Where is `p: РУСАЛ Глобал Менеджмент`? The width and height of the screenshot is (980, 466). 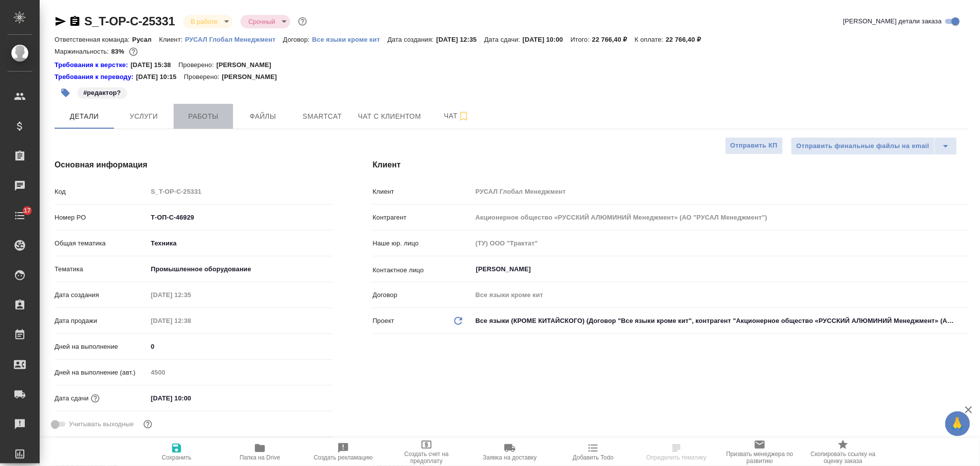 p: РУСАЛ Глобал Менеджмент is located at coordinates (234, 40).